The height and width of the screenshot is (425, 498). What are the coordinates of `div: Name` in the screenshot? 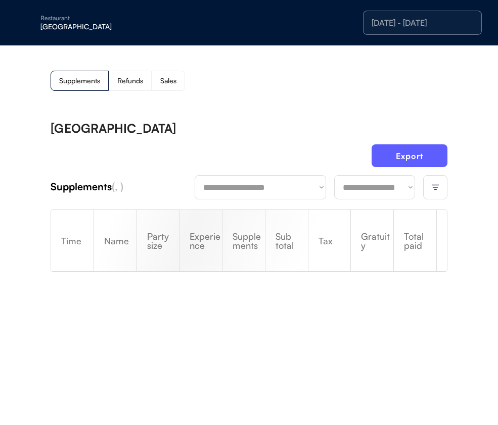 It's located at (115, 241).